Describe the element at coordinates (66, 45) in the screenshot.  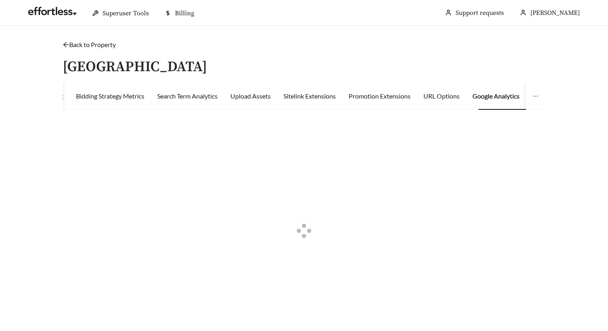
I see `span: arrow-left` at that location.